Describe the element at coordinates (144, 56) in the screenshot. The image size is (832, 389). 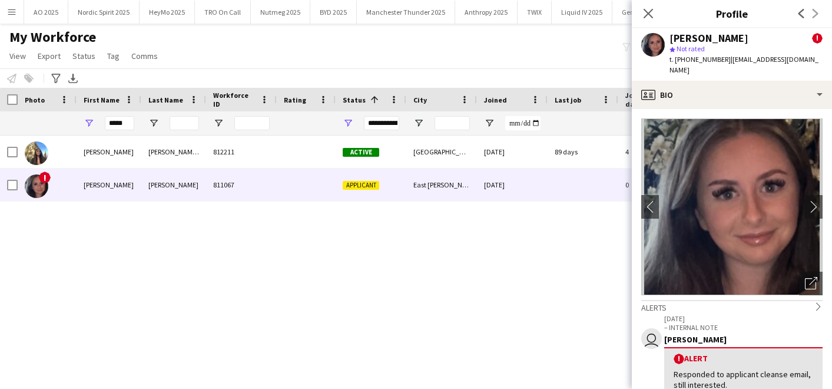
I see `span: Comms` at that location.